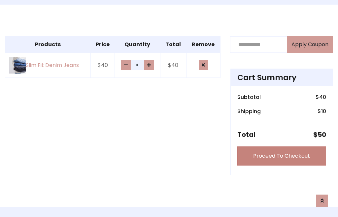 The height and width of the screenshot is (217, 338). What do you see at coordinates (310, 45) in the screenshot?
I see `button: Apply Coupon` at bounding box center [310, 45].